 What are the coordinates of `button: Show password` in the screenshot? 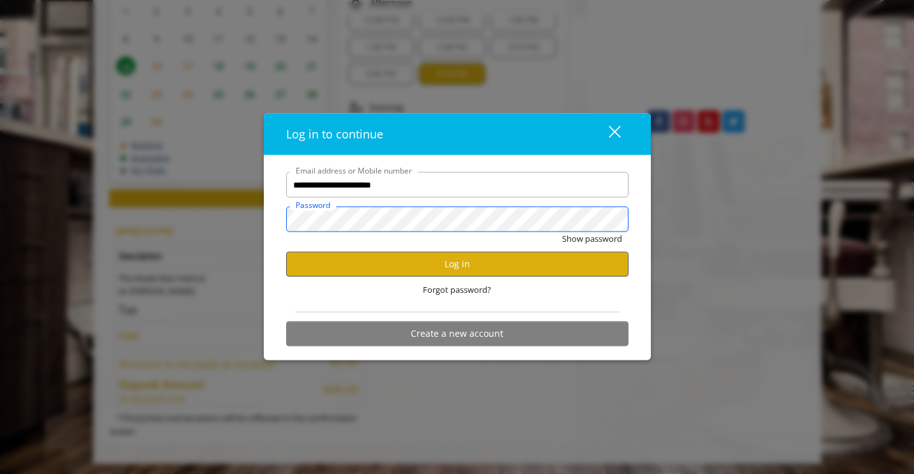 It's located at (592, 239).